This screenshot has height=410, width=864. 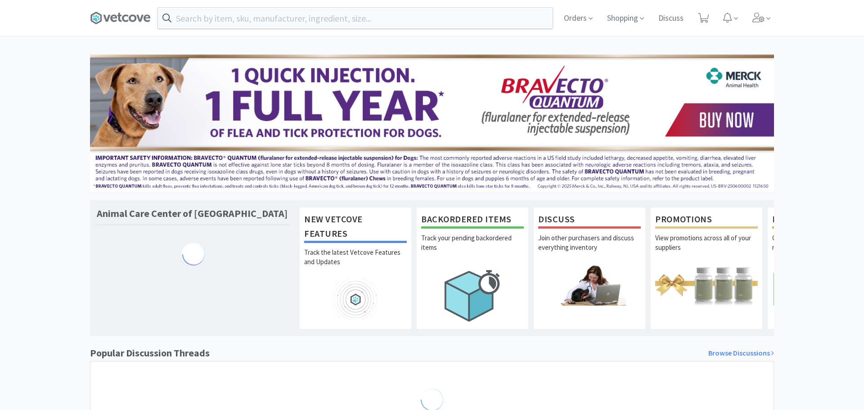 I want to click on a: Discuss, so click(x=671, y=18).